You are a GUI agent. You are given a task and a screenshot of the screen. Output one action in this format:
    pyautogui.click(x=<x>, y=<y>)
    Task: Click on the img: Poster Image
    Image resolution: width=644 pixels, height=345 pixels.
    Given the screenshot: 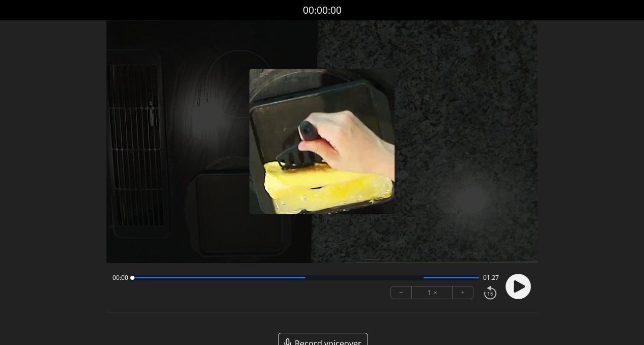 What is the action you would take?
    pyautogui.click(x=322, y=141)
    